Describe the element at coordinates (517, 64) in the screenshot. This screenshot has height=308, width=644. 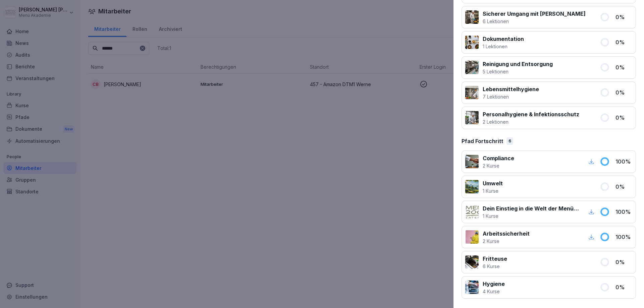
I see `p: Reinigung und Entsorgung` at that location.